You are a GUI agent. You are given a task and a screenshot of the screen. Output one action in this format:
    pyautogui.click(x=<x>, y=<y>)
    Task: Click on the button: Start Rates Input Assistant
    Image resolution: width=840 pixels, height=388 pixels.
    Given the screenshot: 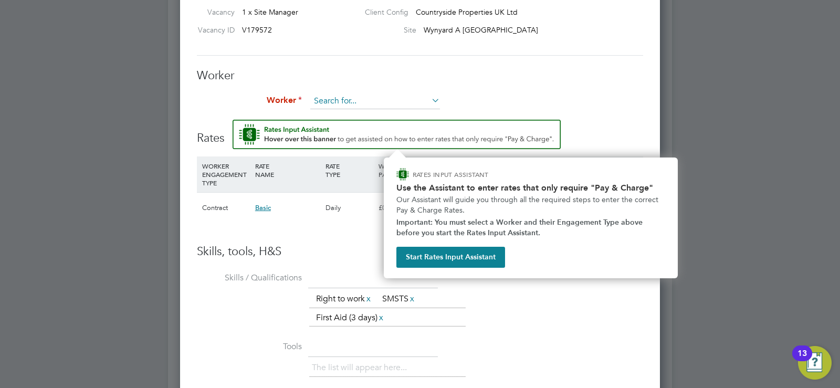 What is the action you would take?
    pyautogui.click(x=450, y=257)
    